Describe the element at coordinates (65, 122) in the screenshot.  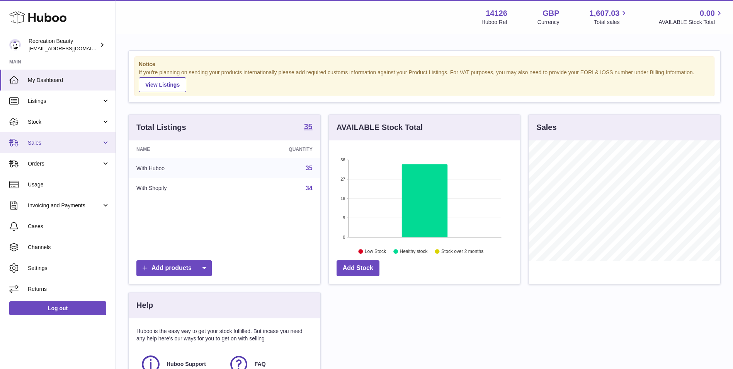
I see `span: Stock` at that location.